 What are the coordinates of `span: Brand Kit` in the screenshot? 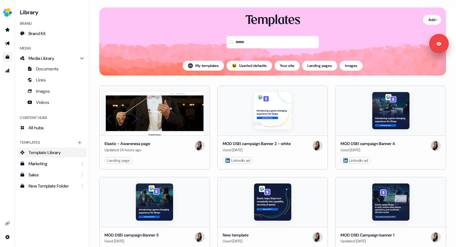 It's located at (37, 33).